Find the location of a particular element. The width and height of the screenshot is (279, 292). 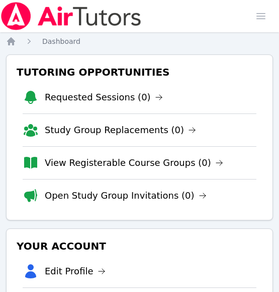

a: View Registerable Course Groups (0) is located at coordinates (134, 163).